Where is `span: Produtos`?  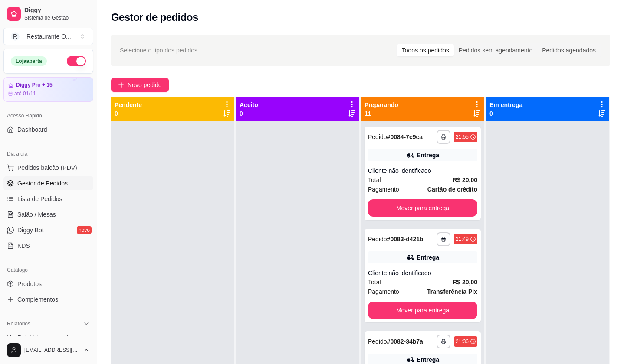
span: Produtos is located at coordinates (29, 284).